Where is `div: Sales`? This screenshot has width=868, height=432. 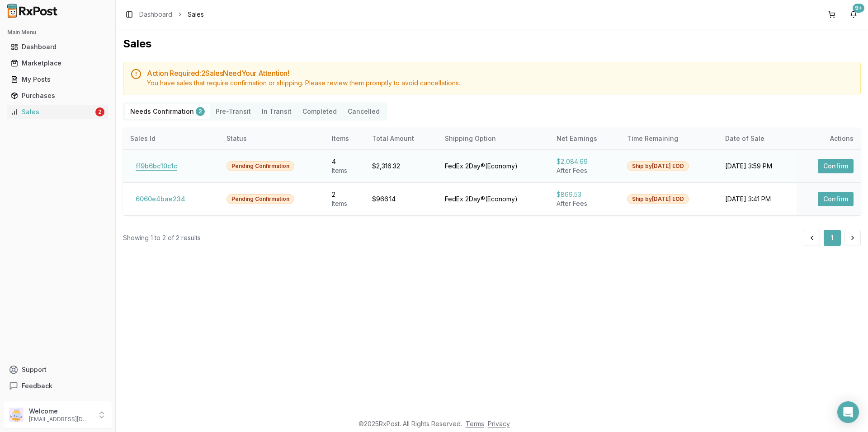
div: Sales is located at coordinates (52, 112).